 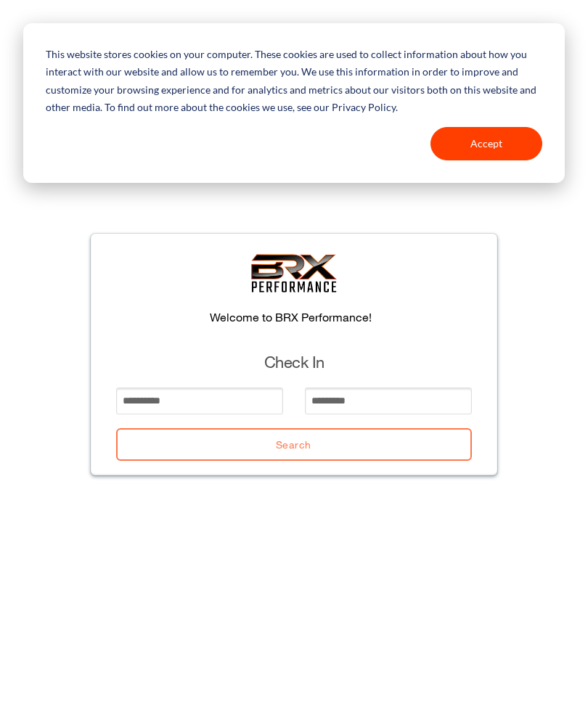 I want to click on p: This website stores cookies on your computer. These cookies are used to collect information about..., so click(x=294, y=81).